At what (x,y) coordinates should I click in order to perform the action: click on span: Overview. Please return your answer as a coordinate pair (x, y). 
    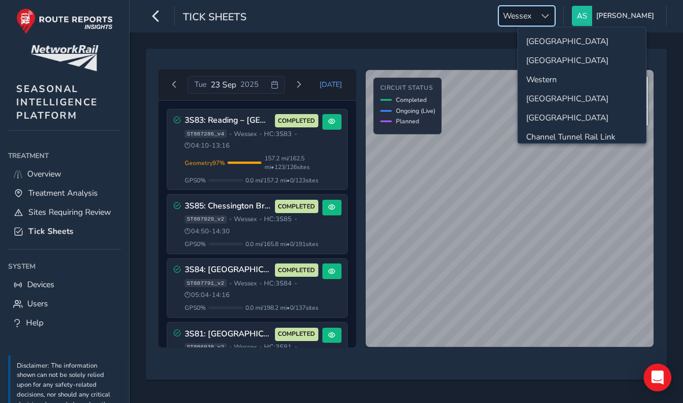
    Looking at the image, I should click on (44, 174).